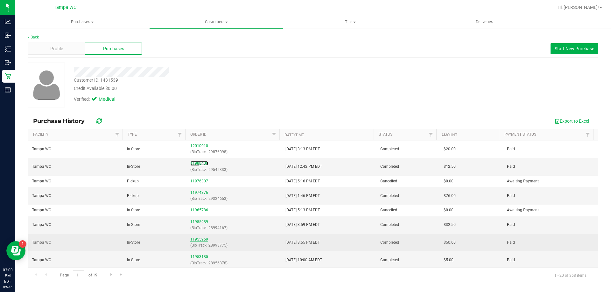  I want to click on img: user-icon.png, so click(46, 85).